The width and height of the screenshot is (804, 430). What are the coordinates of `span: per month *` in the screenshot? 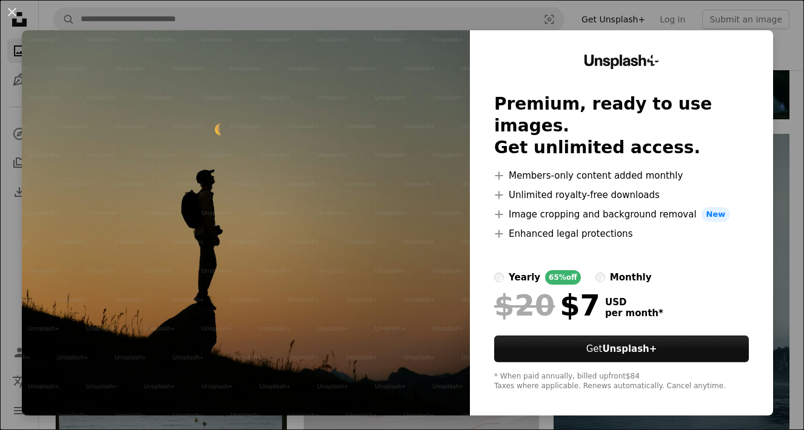 It's located at (634, 313).